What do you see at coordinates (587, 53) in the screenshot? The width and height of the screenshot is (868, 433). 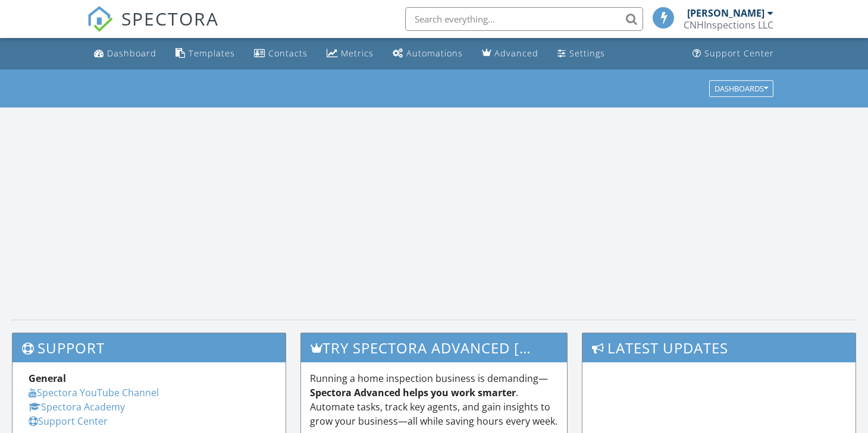 I see `div: Settings` at bounding box center [587, 53].